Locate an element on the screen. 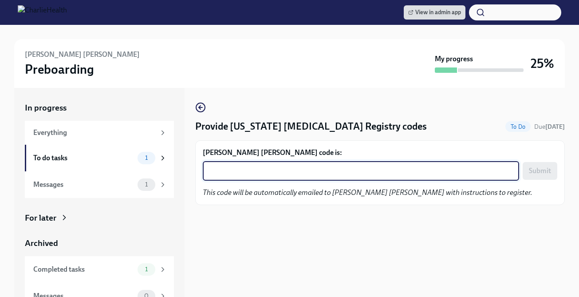 Image resolution: width=579 pixels, height=297 pixels. span: To Do is located at coordinates (518, 126).